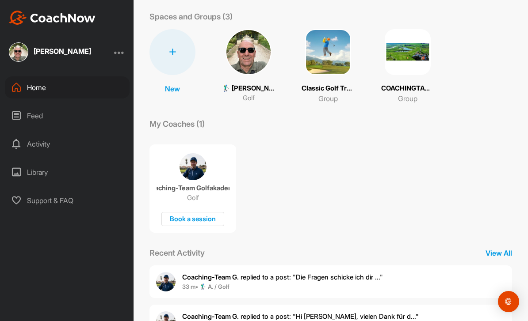  Describe the element at coordinates (52, 18) in the screenshot. I see `img: CoachNow` at that location.